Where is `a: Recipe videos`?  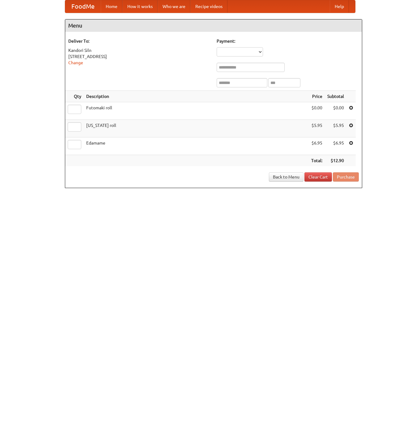 a: Recipe videos is located at coordinates (209, 6).